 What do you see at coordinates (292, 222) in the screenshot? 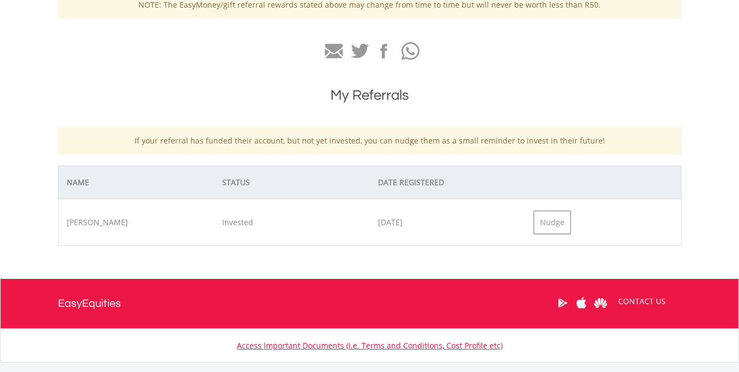
I see `div: Invested` at bounding box center [292, 222].